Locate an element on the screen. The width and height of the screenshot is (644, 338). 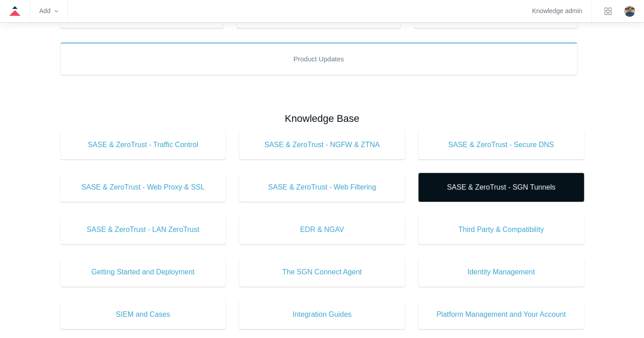
span: Integration Guides is located at coordinates (321, 315).